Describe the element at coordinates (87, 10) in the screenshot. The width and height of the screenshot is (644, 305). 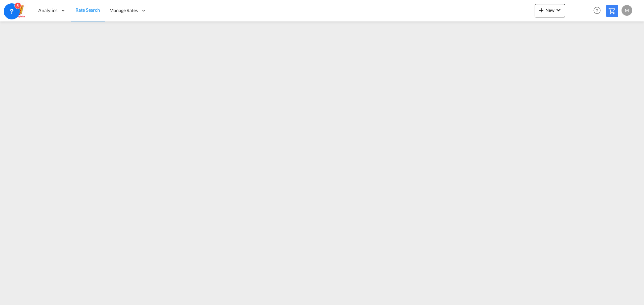
I see `span: Rate Search` at that location.